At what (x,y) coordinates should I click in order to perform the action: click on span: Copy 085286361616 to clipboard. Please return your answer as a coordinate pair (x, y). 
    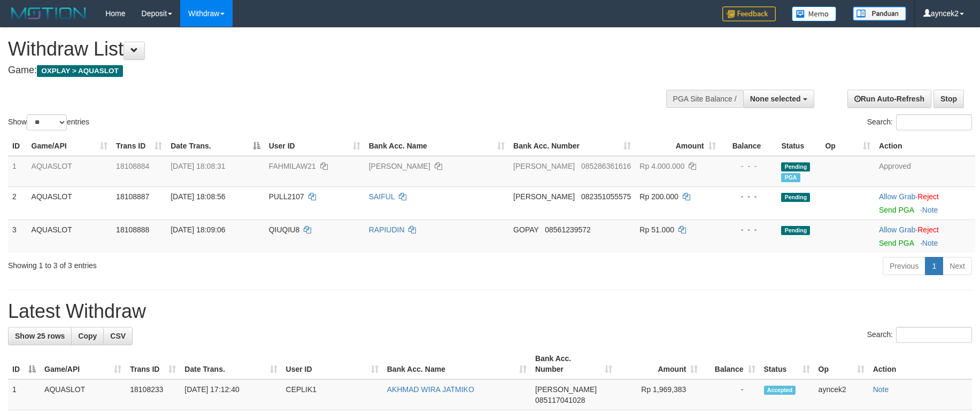
    Looking at the image, I should click on (606, 166).